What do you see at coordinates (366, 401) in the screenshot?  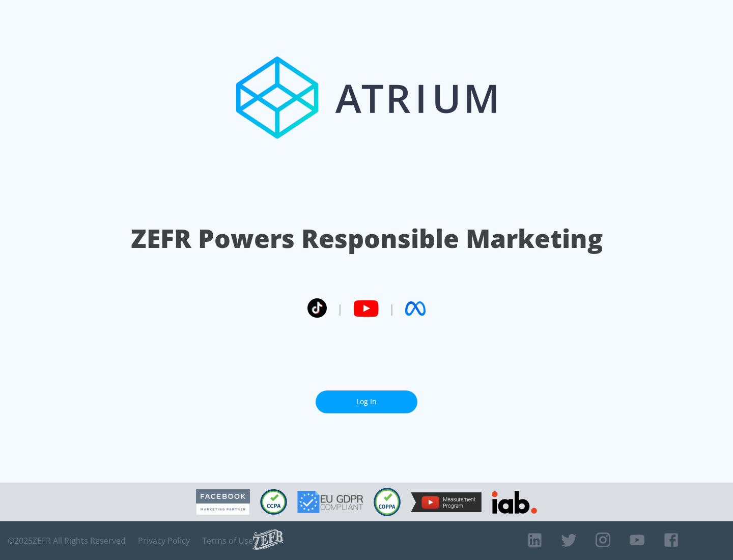 I see `a: Log In` at bounding box center [366, 401].